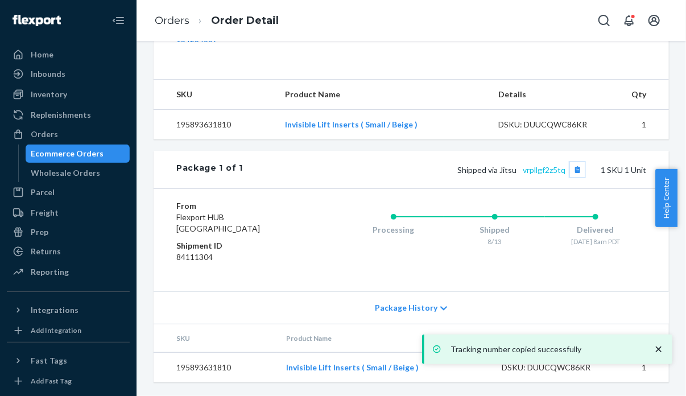 The image size is (686, 396). Describe the element at coordinates (654, 20) in the screenshot. I see `button: Open account menu` at that location.